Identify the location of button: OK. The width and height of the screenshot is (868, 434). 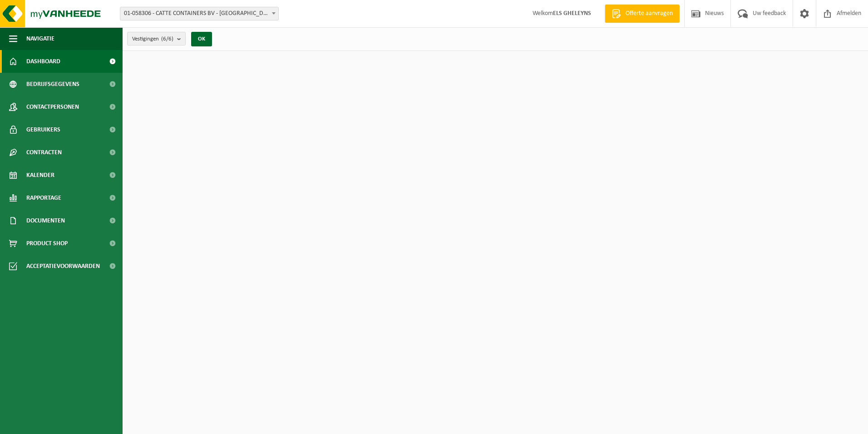
(202, 39).